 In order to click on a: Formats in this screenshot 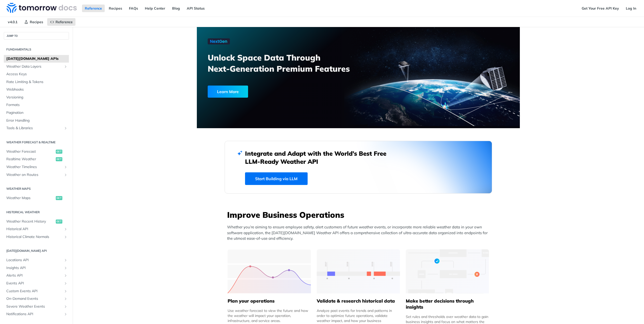, I will do `click(37, 105)`.